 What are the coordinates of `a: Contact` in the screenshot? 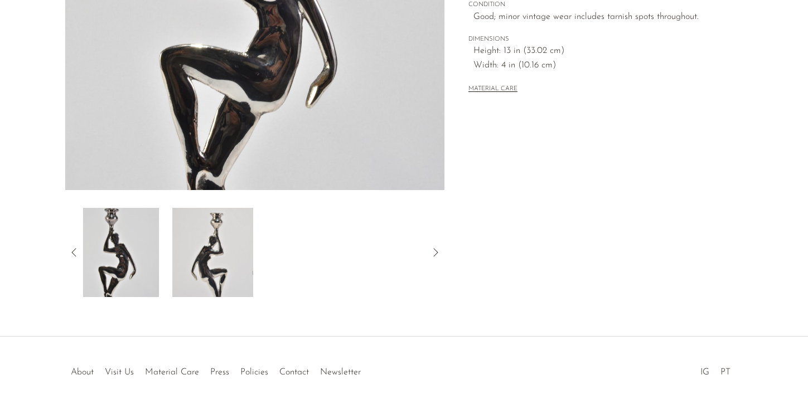 It's located at (294, 372).